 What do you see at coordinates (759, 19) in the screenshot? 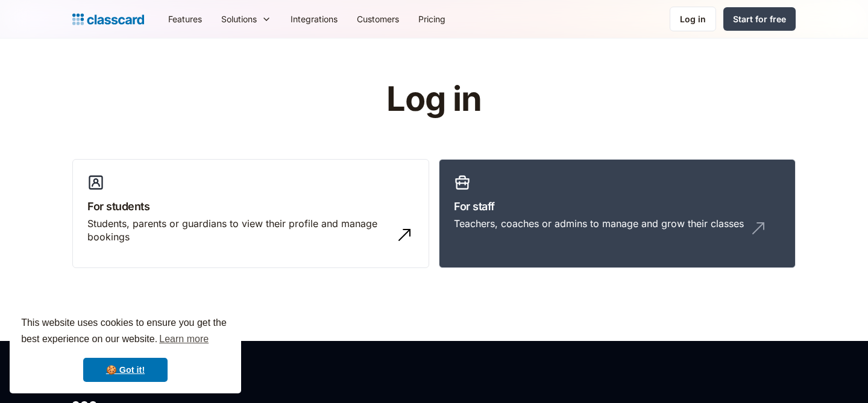
I see `div: Start for free` at bounding box center [759, 19].